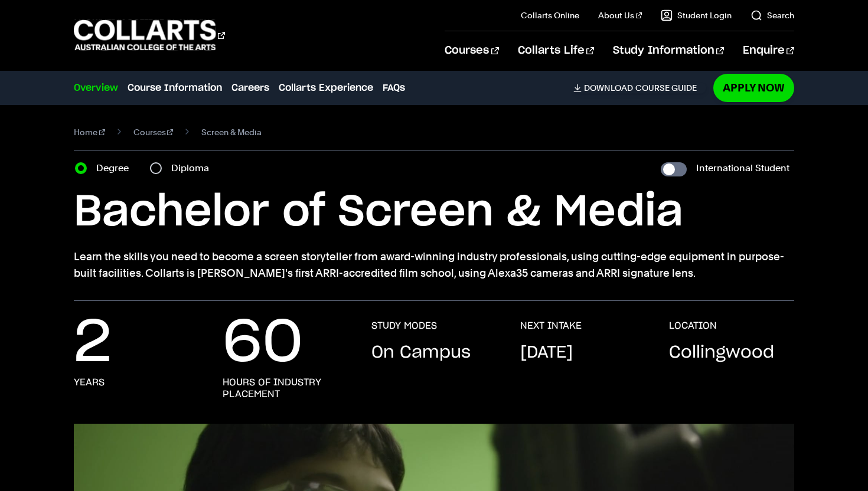 The height and width of the screenshot is (491, 868). What do you see at coordinates (89, 133) in the screenshot?
I see `a: Home` at bounding box center [89, 133].